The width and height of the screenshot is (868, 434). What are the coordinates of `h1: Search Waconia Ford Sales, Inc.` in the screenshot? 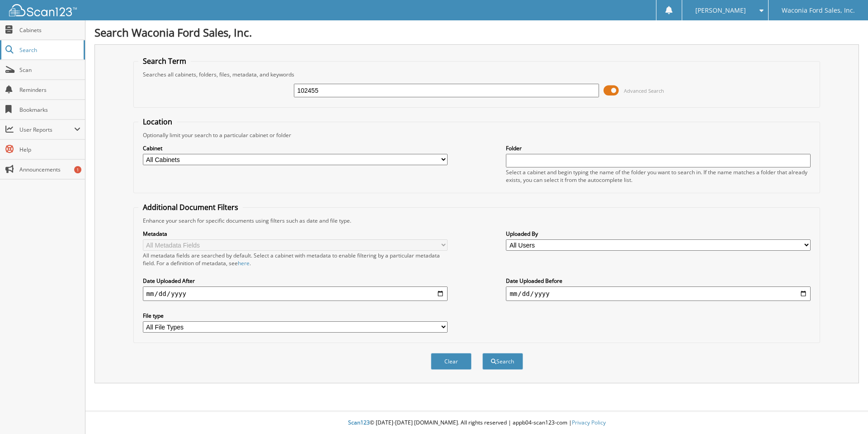 It's located at (477, 32).